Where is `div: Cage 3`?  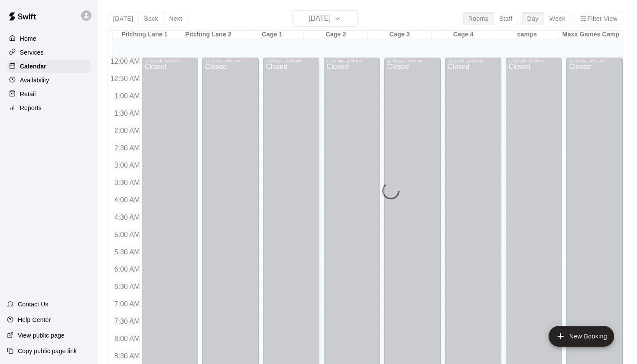
div: Cage 3 is located at coordinates (399, 35).